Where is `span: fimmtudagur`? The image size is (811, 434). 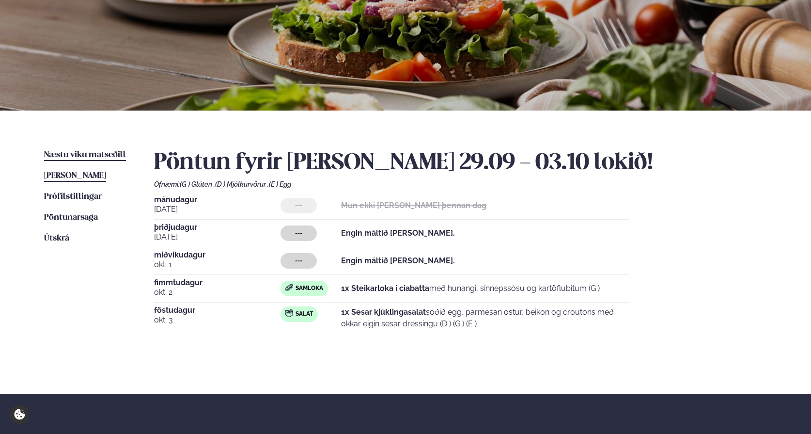
span: fimmtudagur is located at coordinates (218, 282).